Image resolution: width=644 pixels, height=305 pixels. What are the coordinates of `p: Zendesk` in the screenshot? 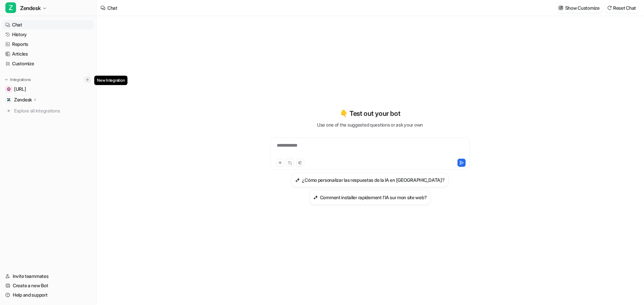 It's located at (23, 100).